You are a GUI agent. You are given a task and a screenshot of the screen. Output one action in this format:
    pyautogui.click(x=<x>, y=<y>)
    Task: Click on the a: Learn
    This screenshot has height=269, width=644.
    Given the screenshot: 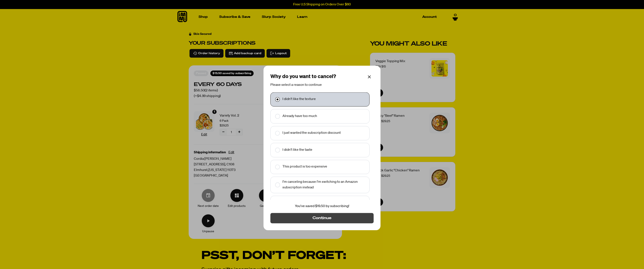 What is the action you would take?
    pyautogui.click(x=302, y=17)
    